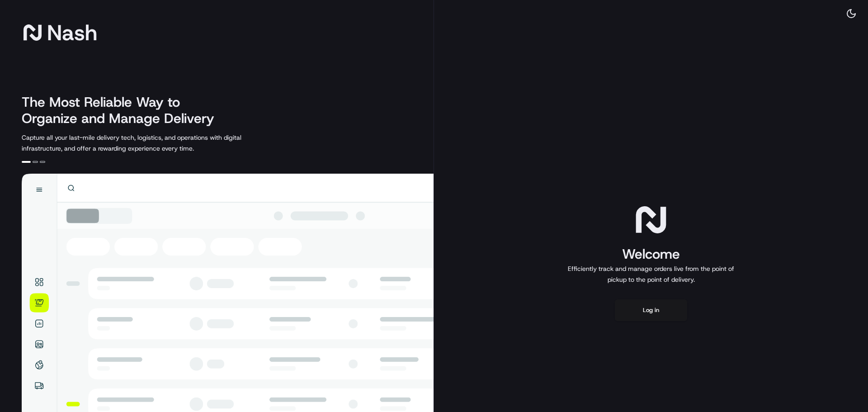 The width and height of the screenshot is (868, 412). I want to click on span: Nash, so click(72, 32).